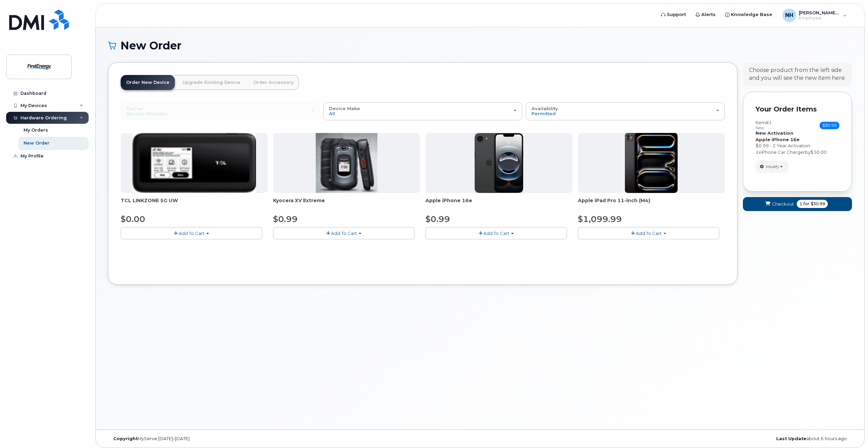 The height and width of the screenshot is (448, 868). What do you see at coordinates (792, 439) in the screenshot?
I see `strong: Last Update` at bounding box center [792, 439].